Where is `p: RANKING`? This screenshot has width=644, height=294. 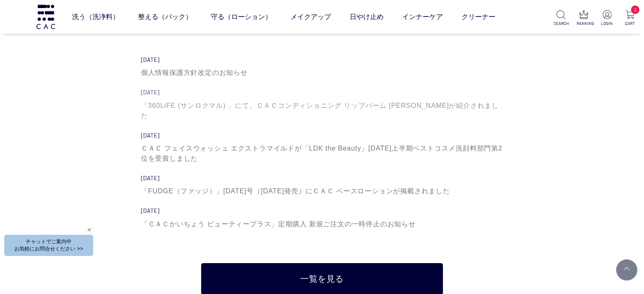
p: RANKING is located at coordinates (584, 23).